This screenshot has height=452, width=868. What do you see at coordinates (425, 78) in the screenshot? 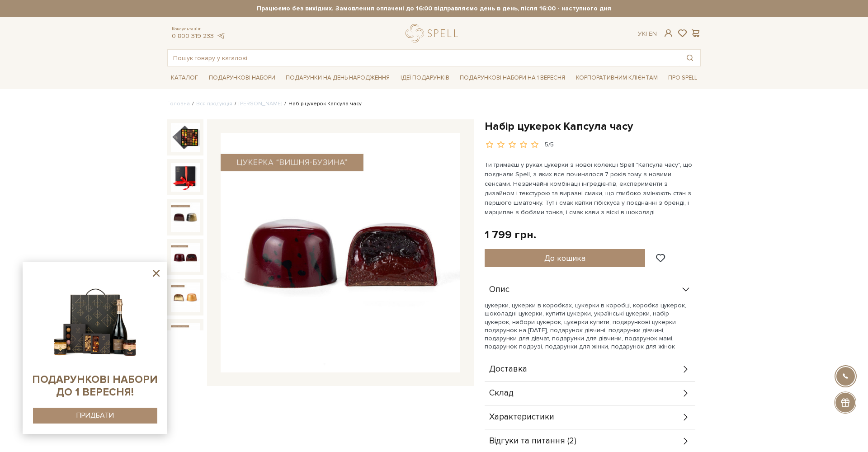
I see `a: Ідеї подарунків` at bounding box center [425, 78].